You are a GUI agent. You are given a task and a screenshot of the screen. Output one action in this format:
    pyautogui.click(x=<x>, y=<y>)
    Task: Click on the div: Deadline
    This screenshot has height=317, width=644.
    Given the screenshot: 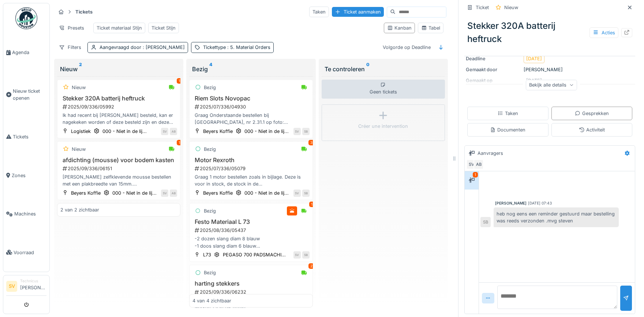 What is the action you would take?
    pyautogui.click(x=493, y=59)
    